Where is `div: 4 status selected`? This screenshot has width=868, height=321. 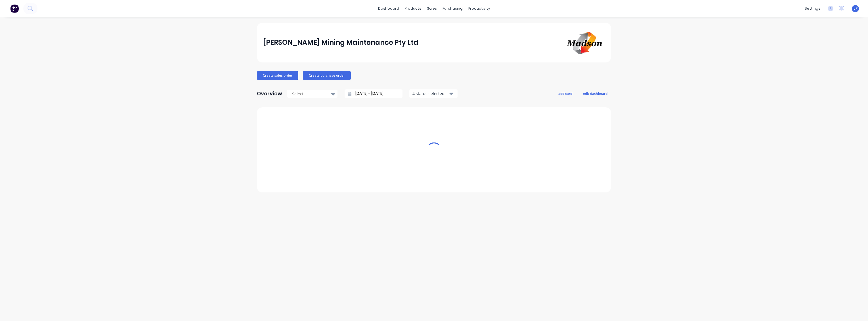 div: 4 status selected is located at coordinates (430, 93).